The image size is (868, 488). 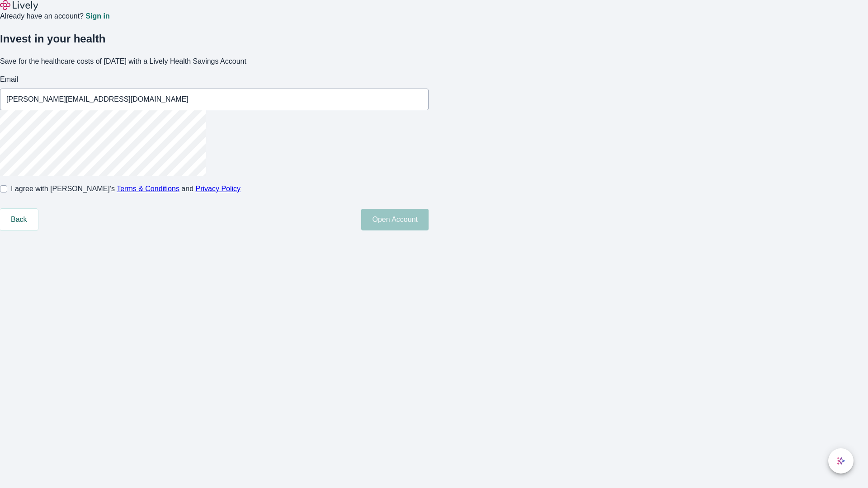 What do you see at coordinates (148, 188) in the screenshot?
I see `a: Terms & Conditions` at bounding box center [148, 188].